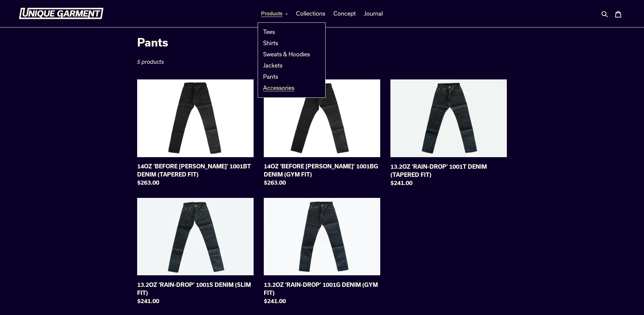  I want to click on span: Shirts, so click(271, 43).